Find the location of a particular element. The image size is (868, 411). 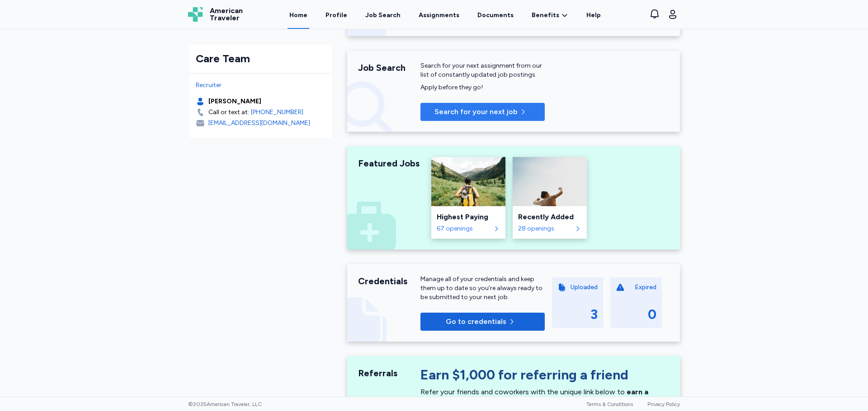

div: Referrals is located at coordinates (389, 374).